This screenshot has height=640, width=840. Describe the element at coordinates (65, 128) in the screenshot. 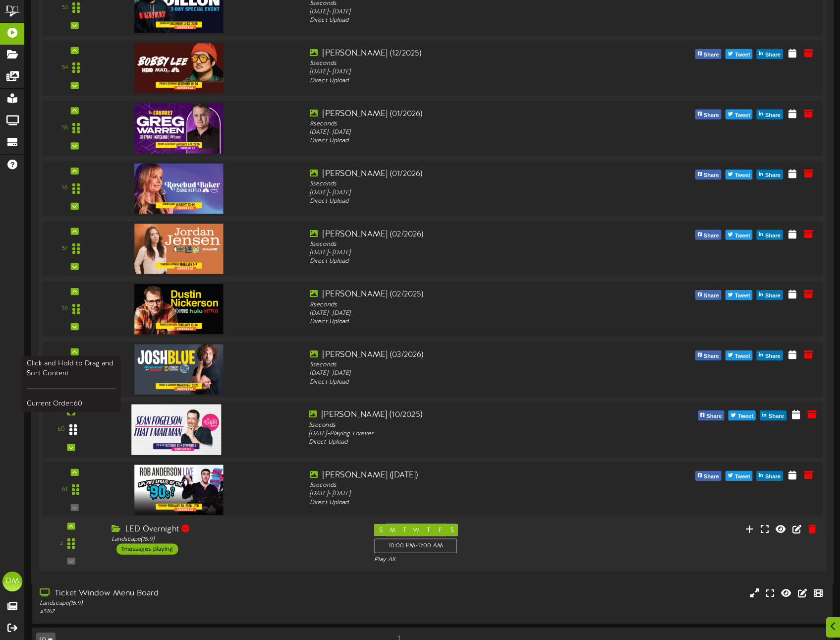

I see `div: 55` at that location.